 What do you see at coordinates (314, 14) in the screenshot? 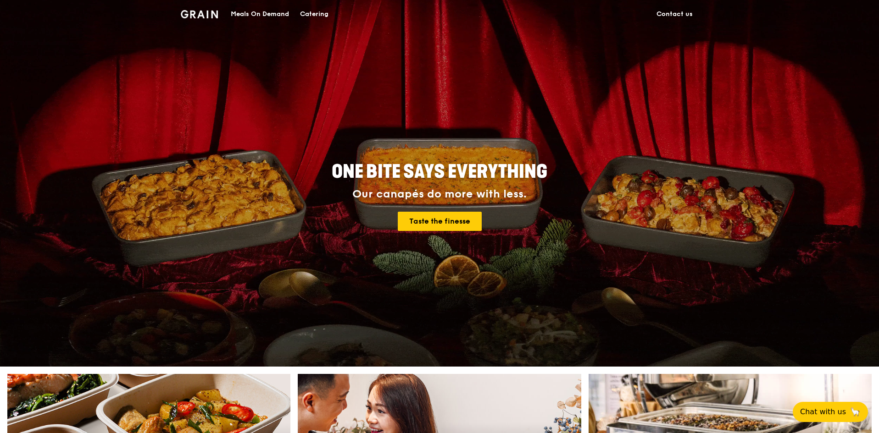
I see `a: Catering` at bounding box center [314, 14].